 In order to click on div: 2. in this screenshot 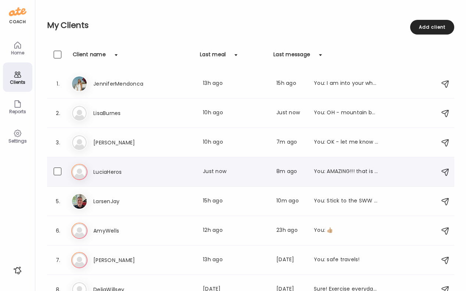, I will do `click(58, 113)`.